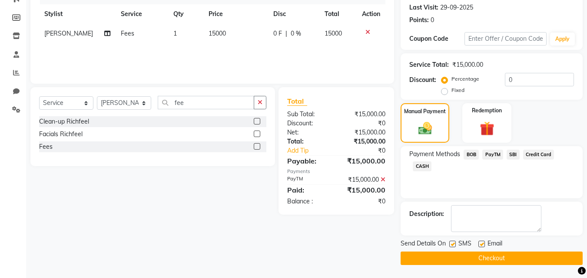 The width and height of the screenshot is (587, 278). What do you see at coordinates (336, 172) in the screenshot?
I see `div: Payments` at bounding box center [336, 172].